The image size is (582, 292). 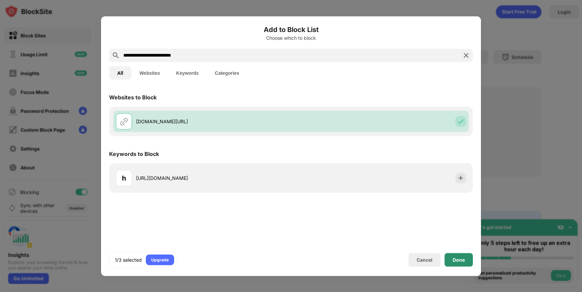 What do you see at coordinates (124, 178) in the screenshot?
I see `div: h` at bounding box center [124, 178].